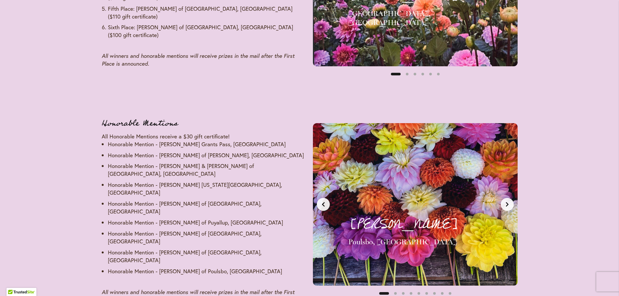 The width and height of the screenshot is (619, 296). Describe the element at coordinates (507, 204) in the screenshot. I see `button: Next slide` at that location.